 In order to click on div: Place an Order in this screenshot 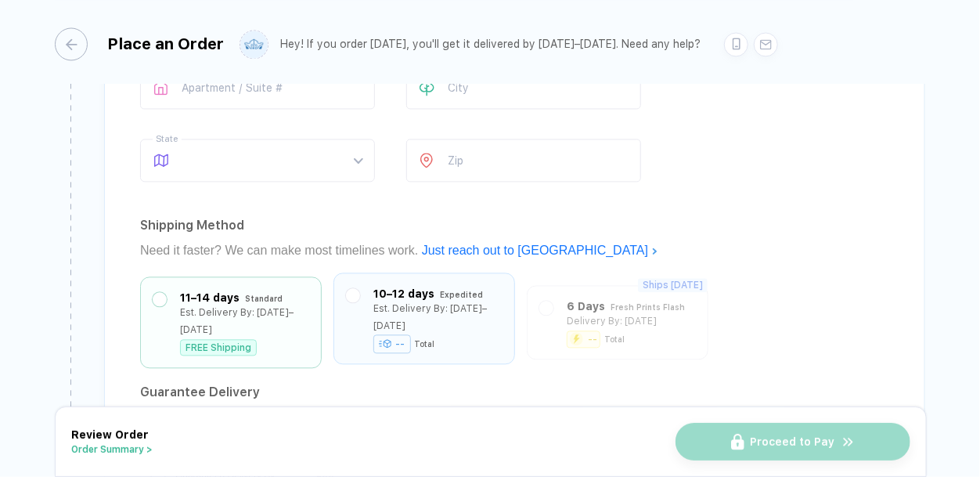, I will do `click(165, 44)`.